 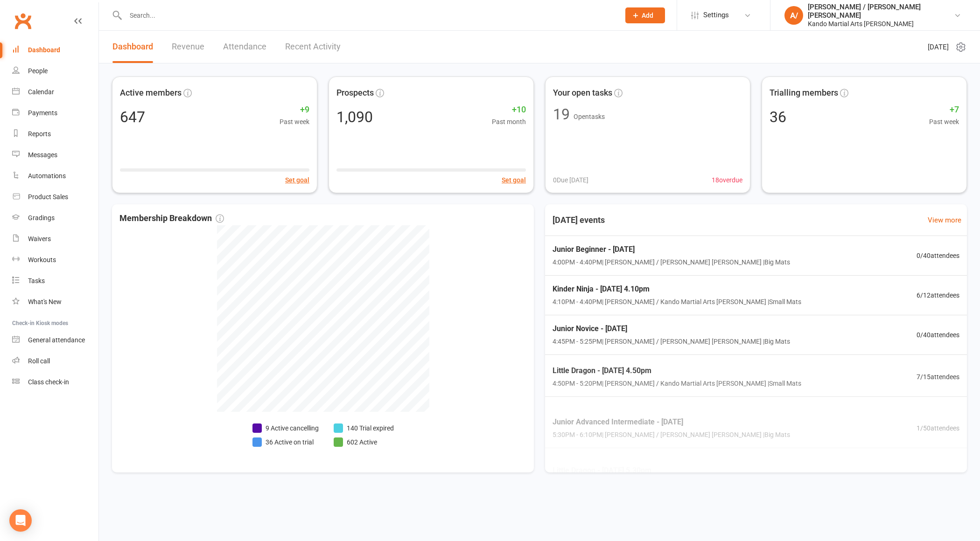 What do you see at coordinates (286, 428) in the screenshot?
I see `li: 9 Active cancelling` at bounding box center [286, 428].